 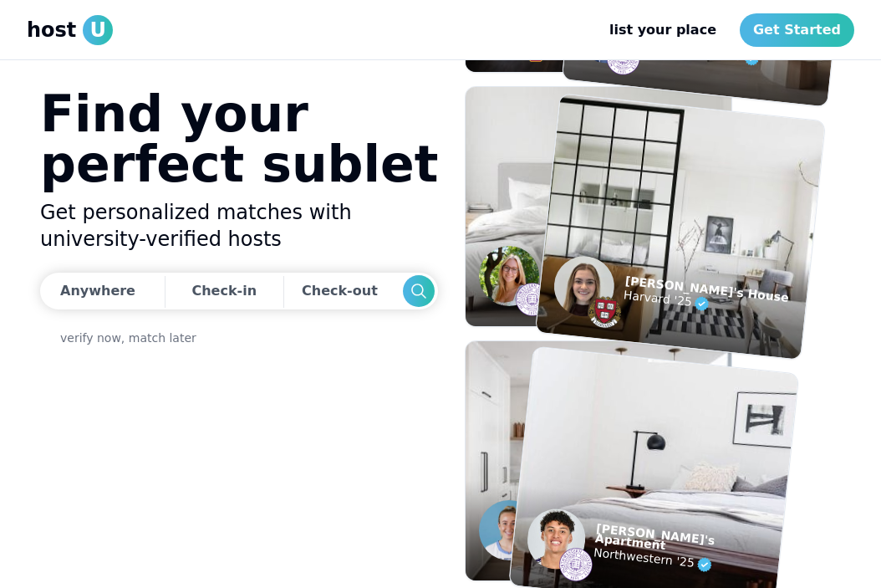 I want to click on a: hostU, so click(x=69, y=30).